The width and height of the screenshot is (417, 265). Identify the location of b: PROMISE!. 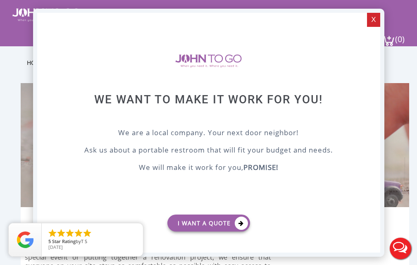
(261, 167).